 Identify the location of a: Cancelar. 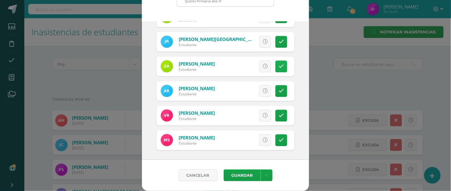
(198, 175).